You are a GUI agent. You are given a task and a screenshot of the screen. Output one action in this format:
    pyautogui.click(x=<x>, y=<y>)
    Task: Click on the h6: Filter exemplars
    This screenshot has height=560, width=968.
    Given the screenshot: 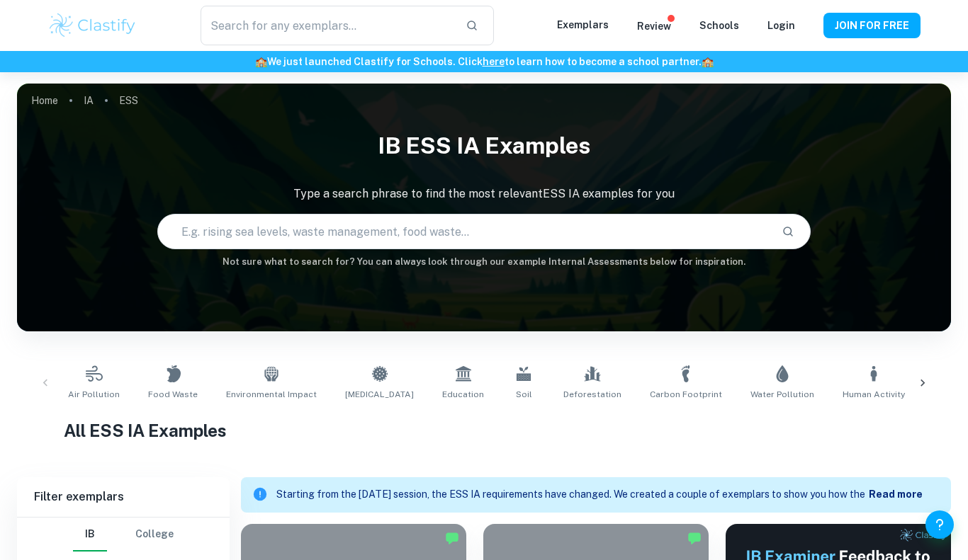 What is the action you would take?
    pyautogui.click(x=123, y=497)
    